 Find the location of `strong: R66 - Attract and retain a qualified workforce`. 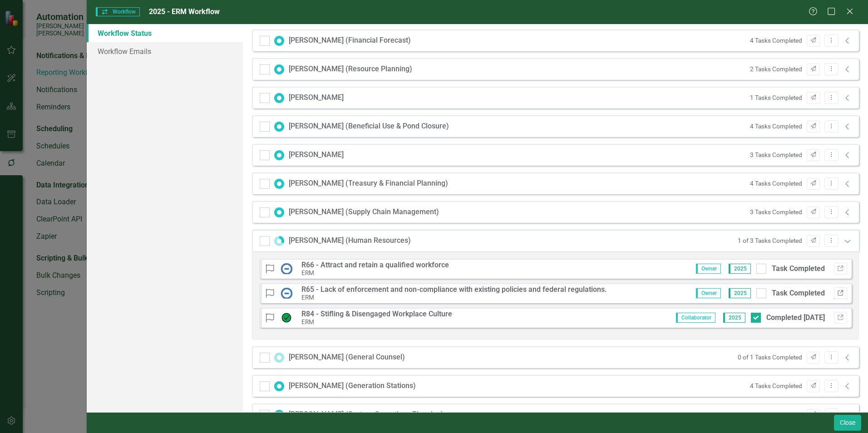

strong: R66 - Attract and retain a qualified workforce is located at coordinates (375, 265).